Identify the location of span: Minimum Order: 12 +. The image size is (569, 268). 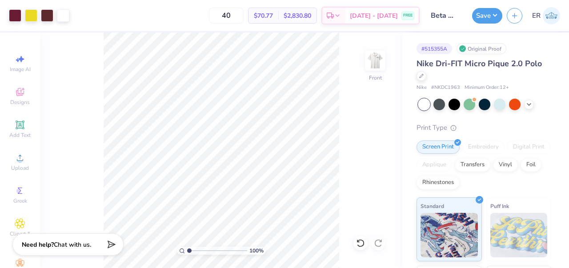
(487, 88).